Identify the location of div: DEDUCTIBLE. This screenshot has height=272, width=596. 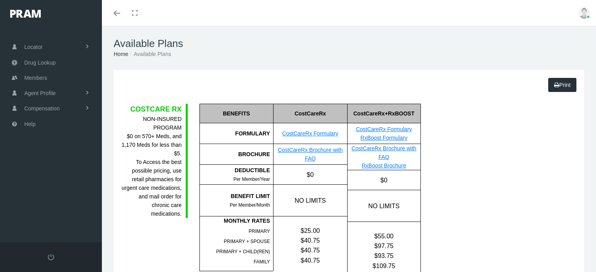
(235, 170).